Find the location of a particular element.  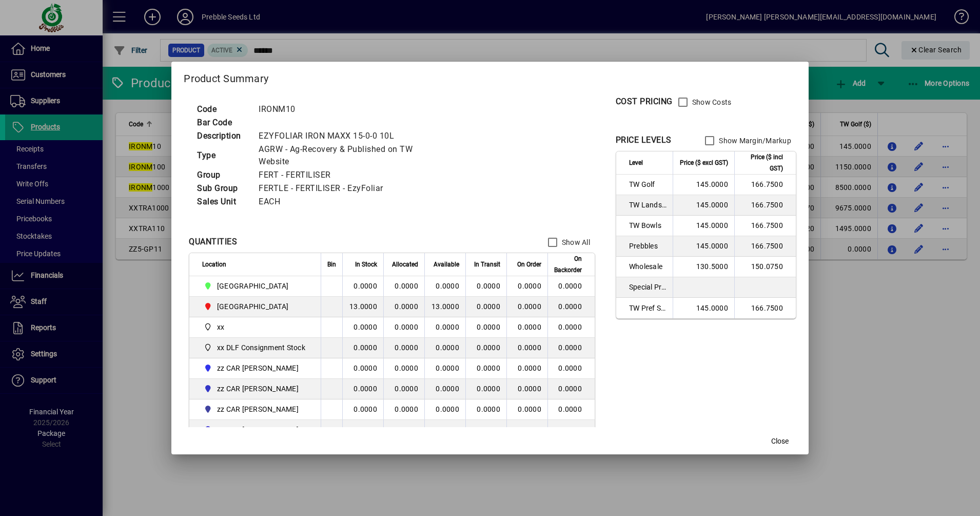

span: TW Golf is located at coordinates (648, 184).